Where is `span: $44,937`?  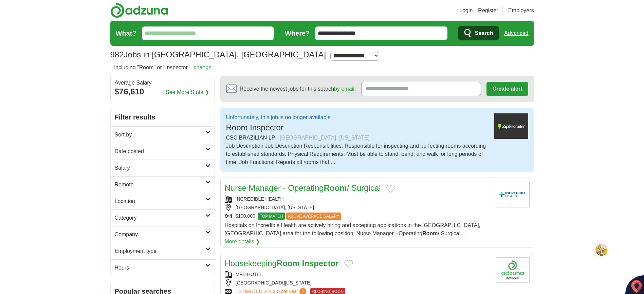 span: $44,937 is located at coordinates (272, 291).